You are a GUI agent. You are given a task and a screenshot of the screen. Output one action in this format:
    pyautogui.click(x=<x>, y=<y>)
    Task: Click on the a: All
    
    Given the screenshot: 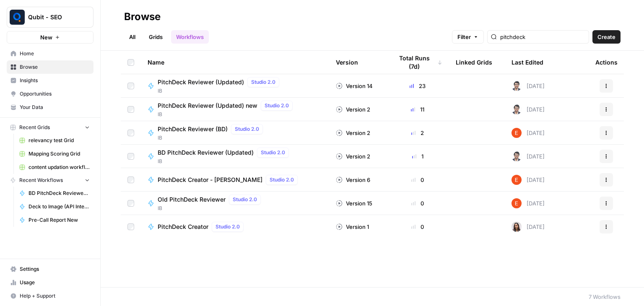 What is the action you would take?
    pyautogui.click(x=132, y=37)
    